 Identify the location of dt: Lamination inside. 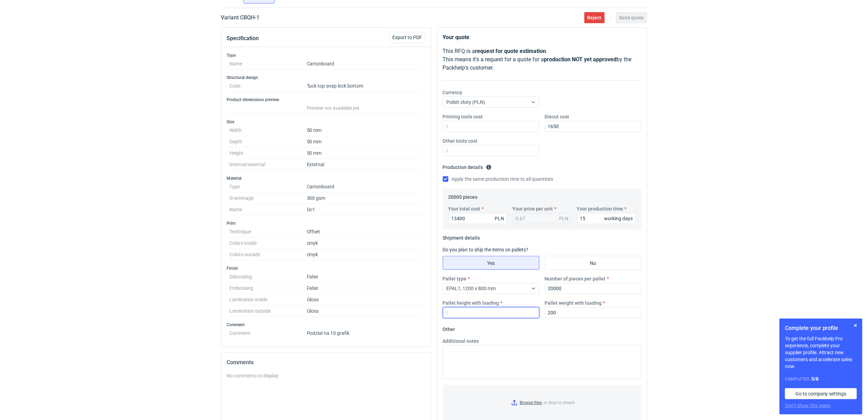
(268, 300).